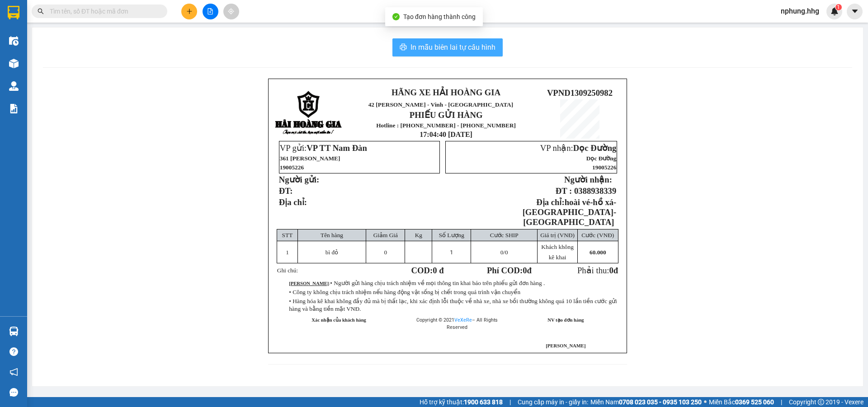 This screenshot has width=868, height=407. Describe the element at coordinates (299, 180) in the screenshot. I see `strong: Người gửi:` at that location.